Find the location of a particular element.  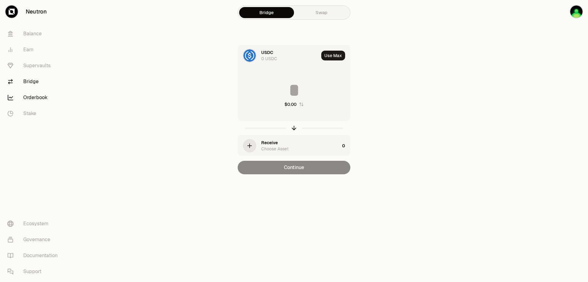

a: Balance is located at coordinates (34, 34).